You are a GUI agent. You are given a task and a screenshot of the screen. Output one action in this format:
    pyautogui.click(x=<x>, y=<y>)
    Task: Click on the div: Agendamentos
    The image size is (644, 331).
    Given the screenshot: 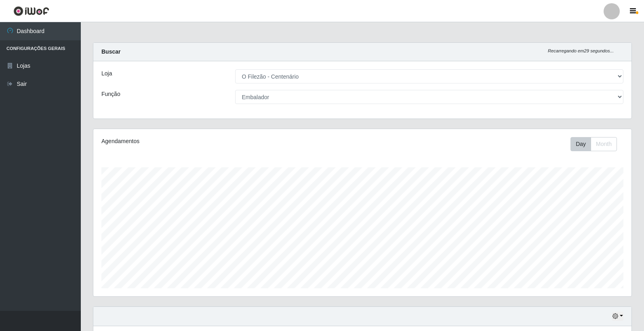 What is the action you would take?
    pyautogui.click(x=206, y=142)
    